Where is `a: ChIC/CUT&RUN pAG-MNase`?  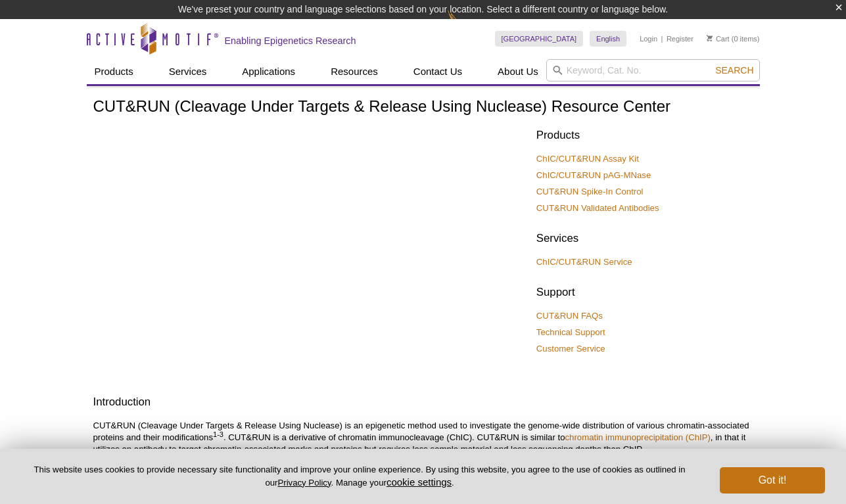 a: ChIC/CUT&RUN pAG-MNase is located at coordinates (594, 175).